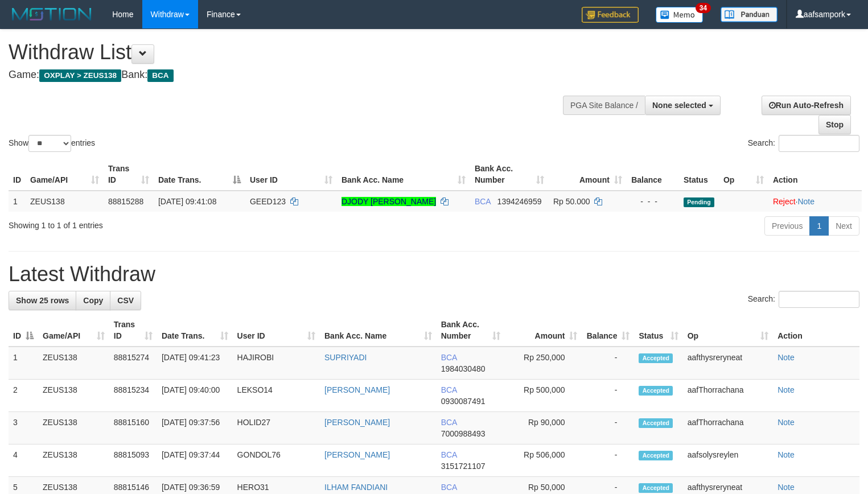 The image size is (868, 494). Describe the element at coordinates (543, 395) in the screenshot. I see `td: Rp 500,000` at that location.